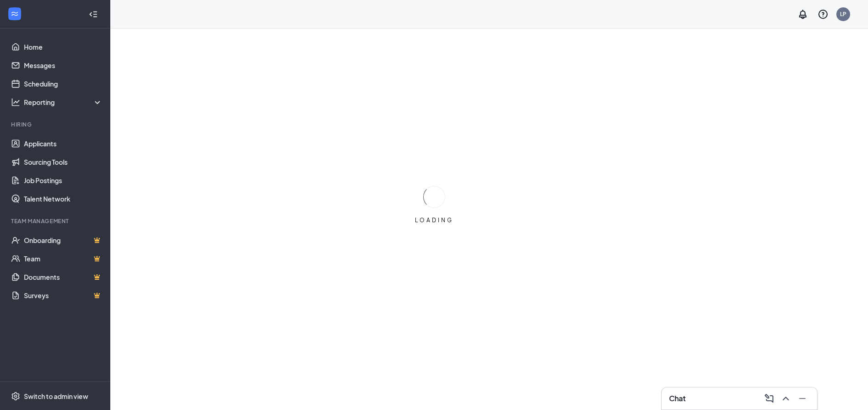 This screenshot has width=868, height=410. What do you see at coordinates (63, 295) in the screenshot?
I see `a: SurveysCrown` at bounding box center [63, 295].